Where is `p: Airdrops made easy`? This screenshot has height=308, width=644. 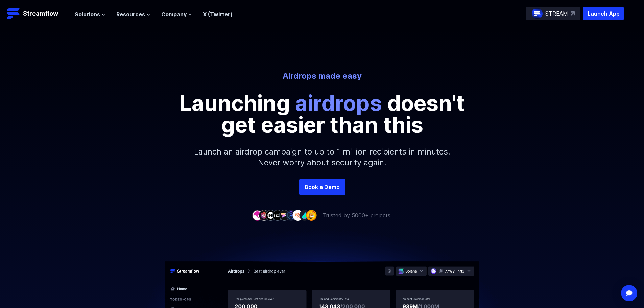 p: Airdrops made easy is located at coordinates (322, 76).